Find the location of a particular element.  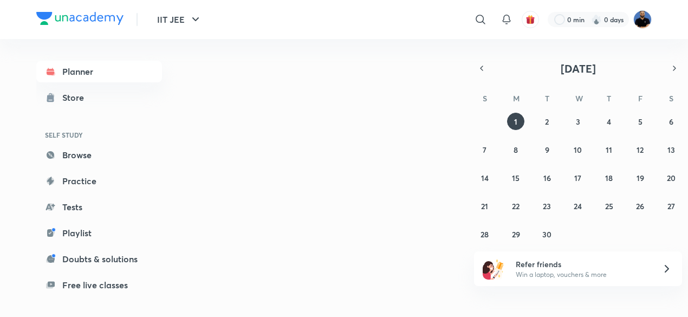

abbr: Saturday is located at coordinates (671, 98).